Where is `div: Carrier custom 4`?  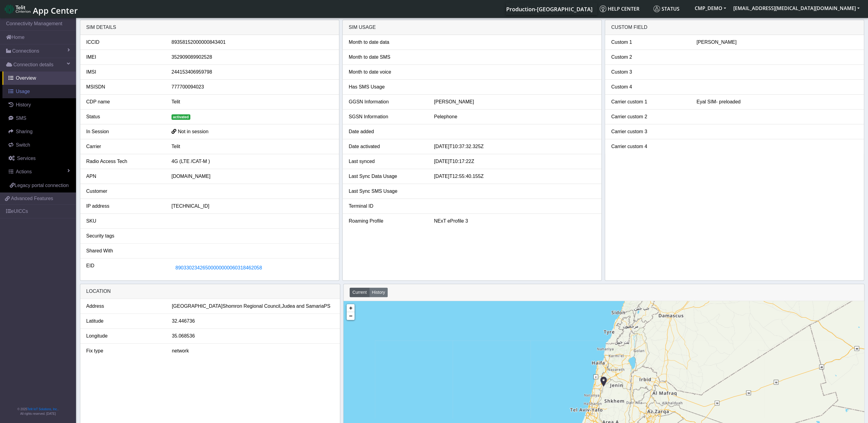 div: Carrier custom 4 is located at coordinates (649, 147).